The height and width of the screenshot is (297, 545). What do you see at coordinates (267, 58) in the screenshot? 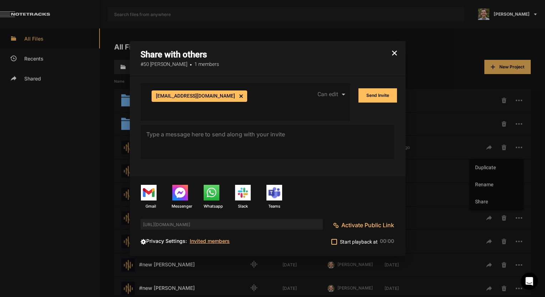
I see `h3: Share with others` at bounding box center [267, 58].